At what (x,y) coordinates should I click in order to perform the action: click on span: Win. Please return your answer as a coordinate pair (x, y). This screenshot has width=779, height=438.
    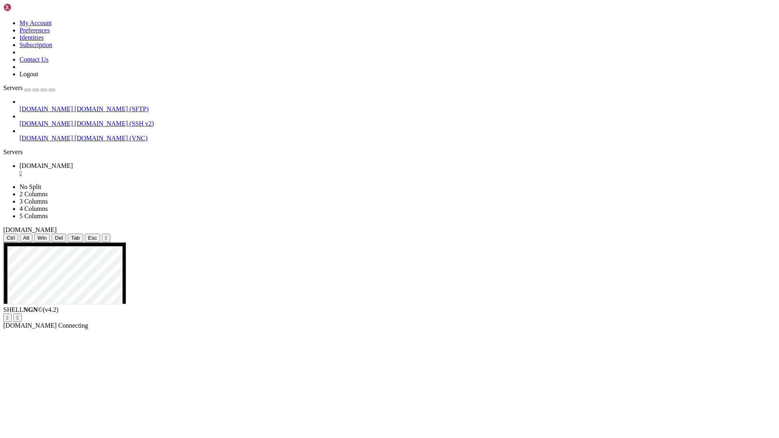
    Looking at the image, I should click on (42, 238).